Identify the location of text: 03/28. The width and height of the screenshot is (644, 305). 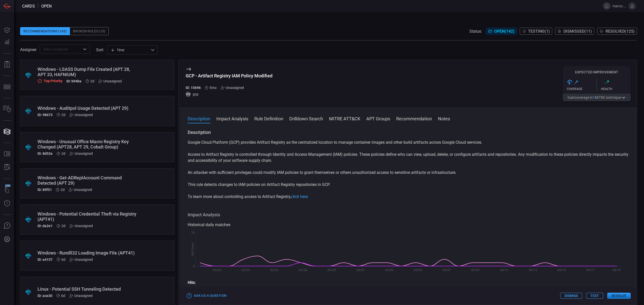
(303, 270).